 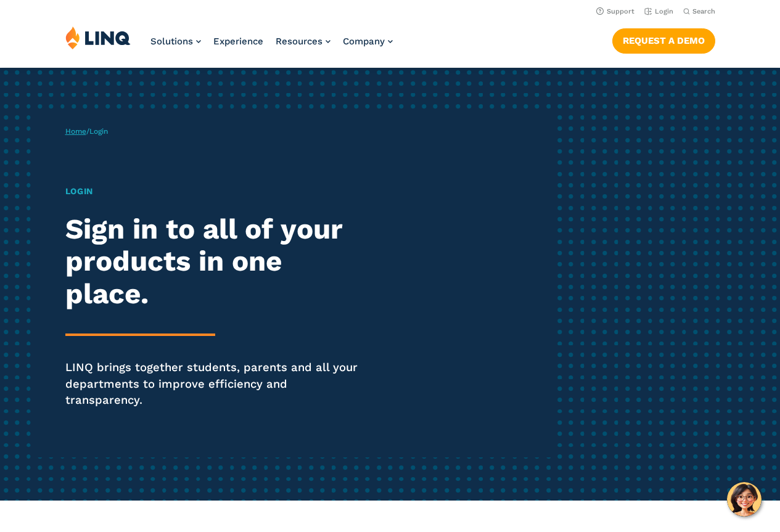 I want to click on span: Login, so click(x=99, y=132).